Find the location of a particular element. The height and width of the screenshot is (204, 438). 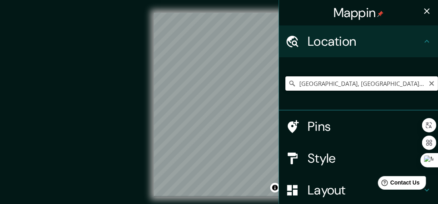

span: Contact Us is located at coordinates (38, 10).